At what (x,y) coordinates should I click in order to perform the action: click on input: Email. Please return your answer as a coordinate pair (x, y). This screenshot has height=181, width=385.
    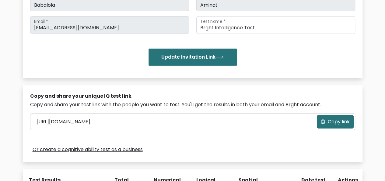
    Looking at the image, I should click on (110, 25).